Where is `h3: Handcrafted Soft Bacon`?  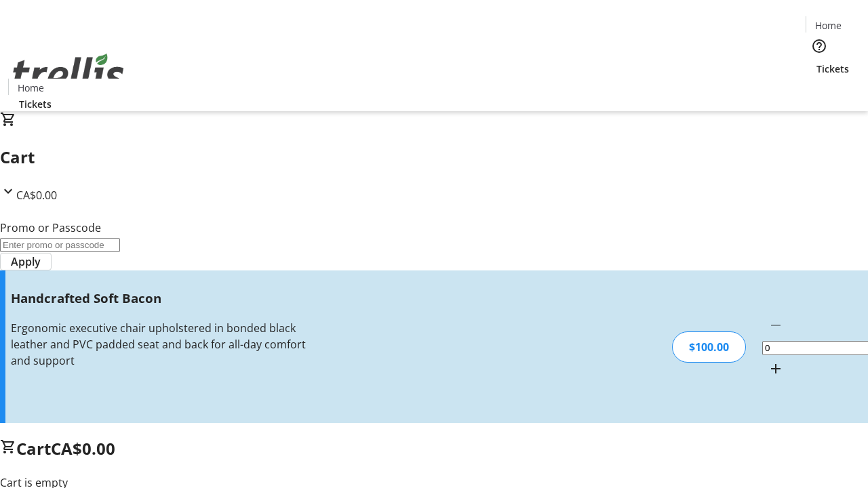
h3: Handcrafted Soft Bacon is located at coordinates (159, 298).